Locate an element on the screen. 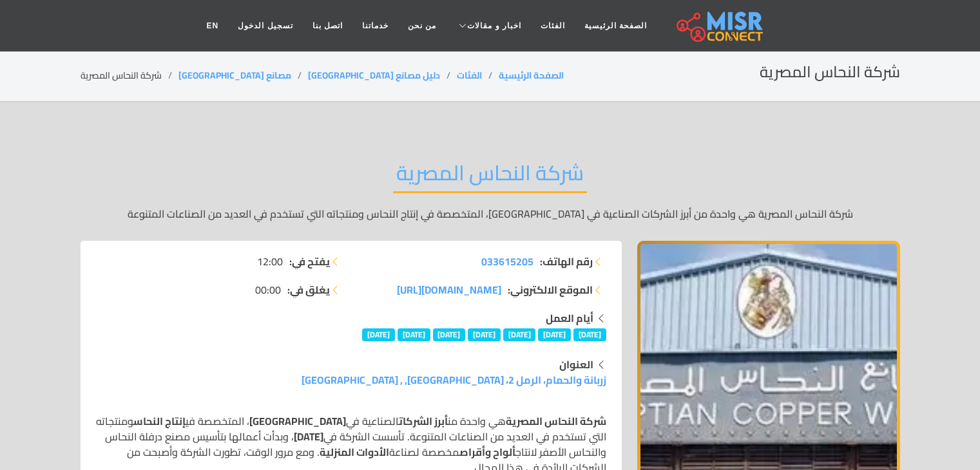 This screenshot has height=470, width=980. img: main.misr_connect is located at coordinates (720, 25).